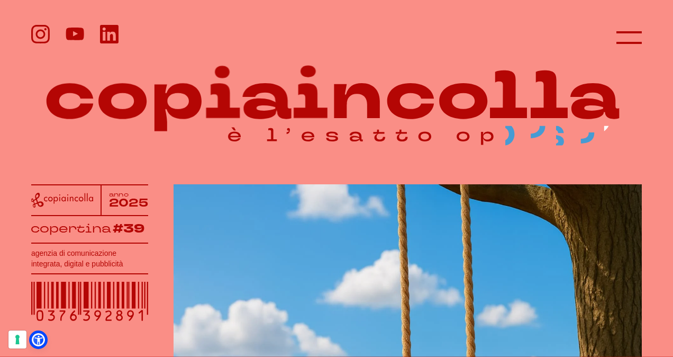  What do you see at coordinates (131, 228) in the screenshot?
I see `tspan: #39` at bounding box center [131, 228].